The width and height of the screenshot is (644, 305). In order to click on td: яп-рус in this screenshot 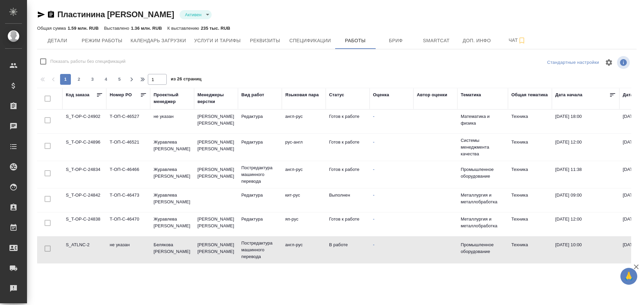, I will do `click(304, 224)`.